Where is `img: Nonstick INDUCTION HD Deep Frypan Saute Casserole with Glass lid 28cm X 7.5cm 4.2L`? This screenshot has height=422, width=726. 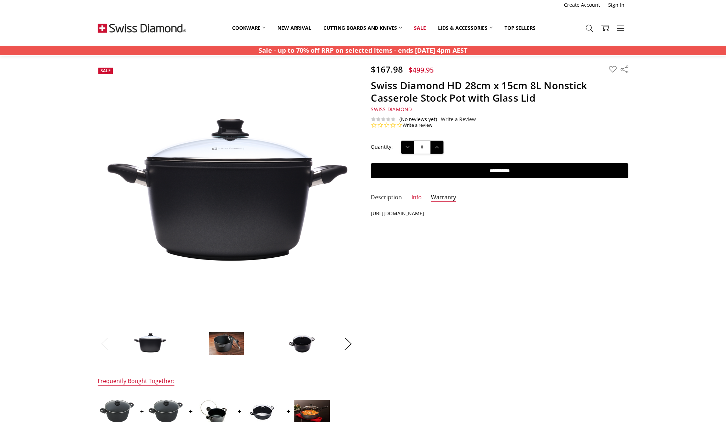 img: Nonstick INDUCTION HD Deep Frypan Saute Casserole with Glass lid 28cm X 7.5cm 4.2L is located at coordinates (312, 411).